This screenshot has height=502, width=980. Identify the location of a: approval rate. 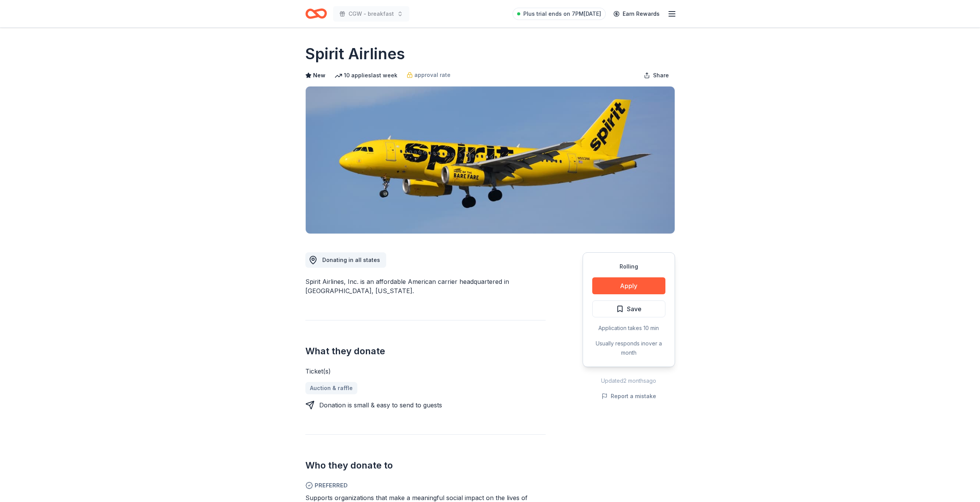
(429, 75).